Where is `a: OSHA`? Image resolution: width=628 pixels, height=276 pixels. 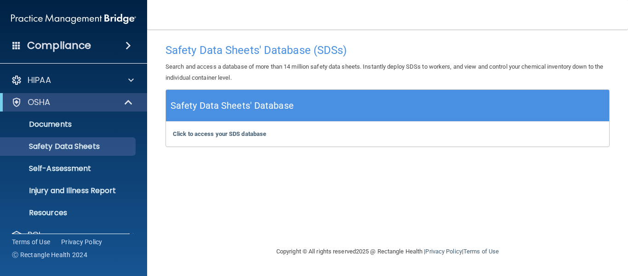 a: OSHA is located at coordinates (72, 102).